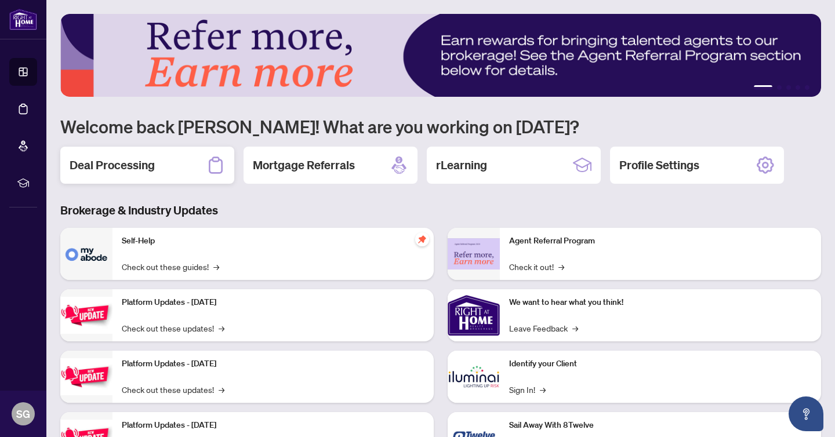  I want to click on a: Check out these guides!→, so click(170, 267).